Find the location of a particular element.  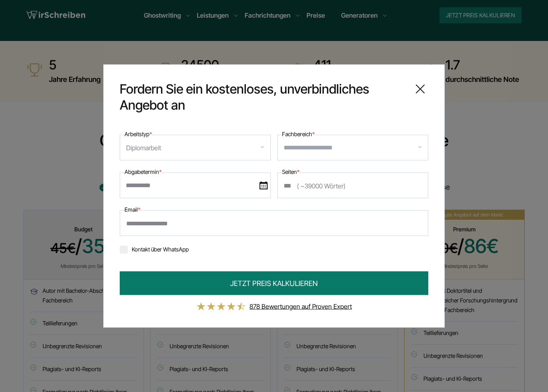

label: Kontakt über WhatsApp is located at coordinates (154, 249).